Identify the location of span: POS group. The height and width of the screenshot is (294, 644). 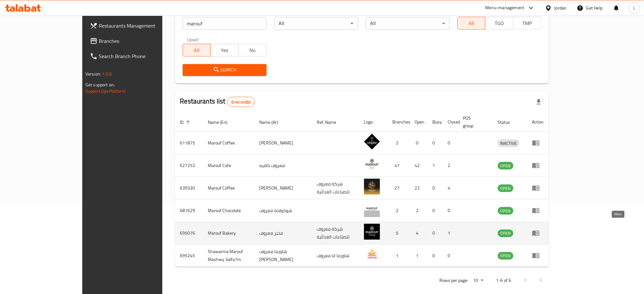
(474, 122).